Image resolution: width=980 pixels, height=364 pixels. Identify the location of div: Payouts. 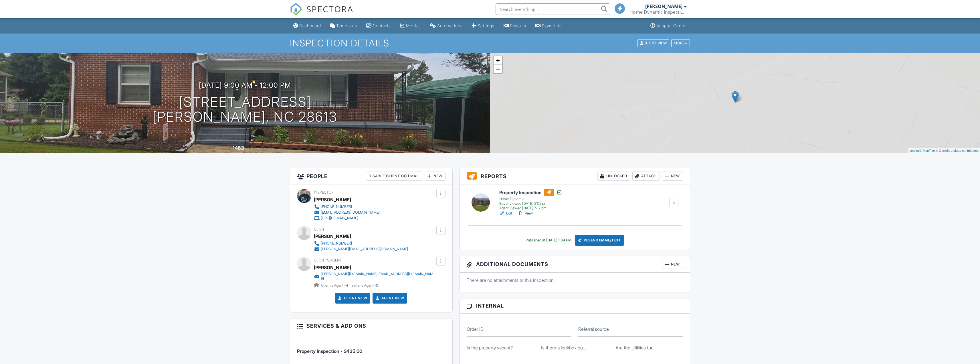
(518, 26).